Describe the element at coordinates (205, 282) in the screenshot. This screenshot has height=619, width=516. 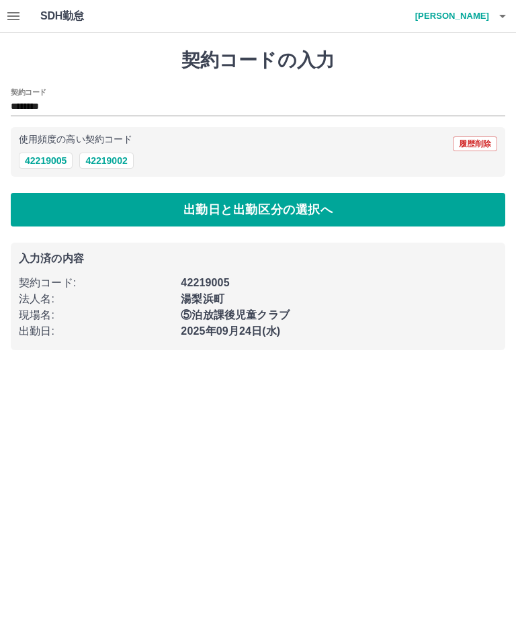
I see `b: 42219005` at that location.